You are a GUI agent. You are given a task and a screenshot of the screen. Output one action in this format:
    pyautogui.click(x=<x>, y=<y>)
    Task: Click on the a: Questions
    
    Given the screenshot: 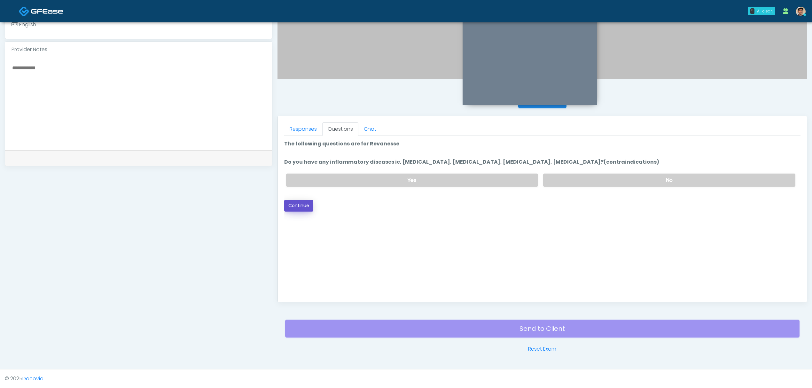 What is the action you would take?
    pyautogui.click(x=340, y=129)
    